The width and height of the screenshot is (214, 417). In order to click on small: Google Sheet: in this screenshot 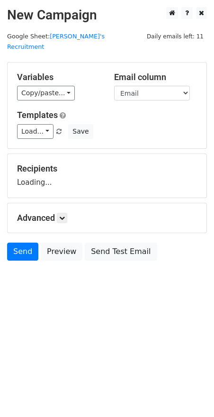, I will do `click(56, 42)`.